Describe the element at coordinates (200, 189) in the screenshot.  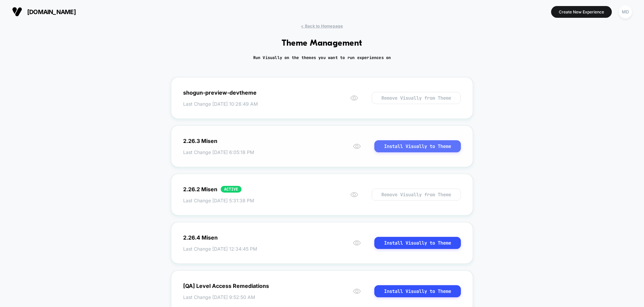
I see `div: 2.26.2 Misen` at that location.